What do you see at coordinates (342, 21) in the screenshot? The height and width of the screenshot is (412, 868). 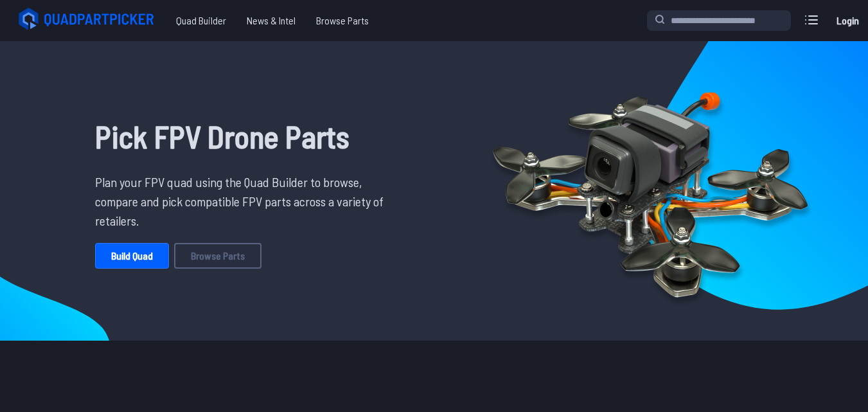 I see `span: Browse Parts` at bounding box center [342, 21].